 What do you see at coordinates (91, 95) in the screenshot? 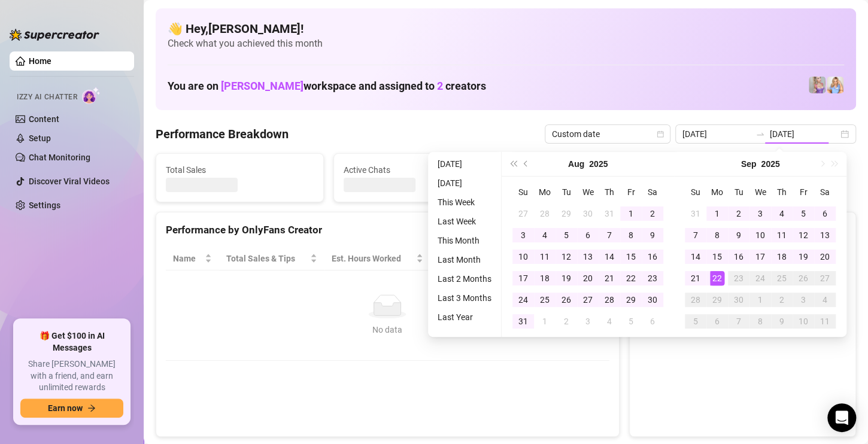
I see `img: AI Chatter` at bounding box center [91, 95].